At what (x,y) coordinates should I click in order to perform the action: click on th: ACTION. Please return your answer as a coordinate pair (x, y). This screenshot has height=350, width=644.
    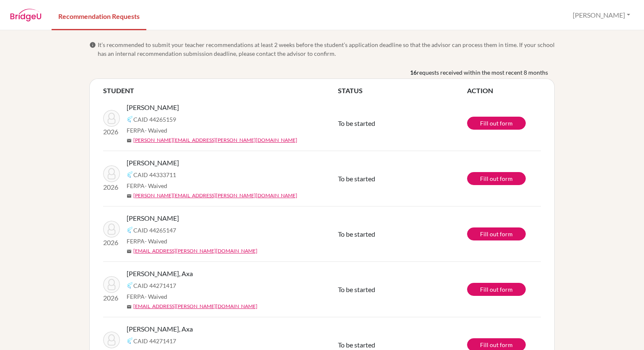
    Looking at the image, I should click on (505, 91).